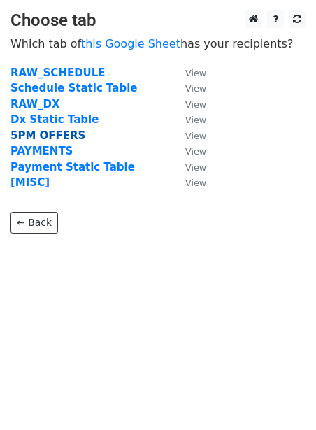  I want to click on p: Which tab of has your recipients?, so click(158, 43).